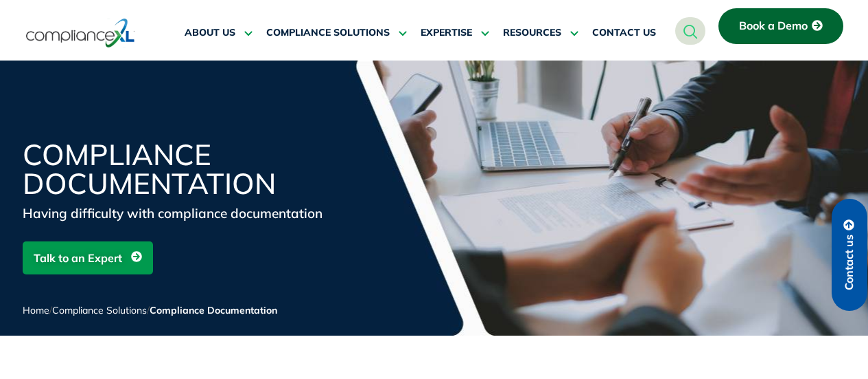 The image size is (868, 379). What do you see at coordinates (78, 258) in the screenshot?
I see `span: Talk to an Expert` at bounding box center [78, 258].